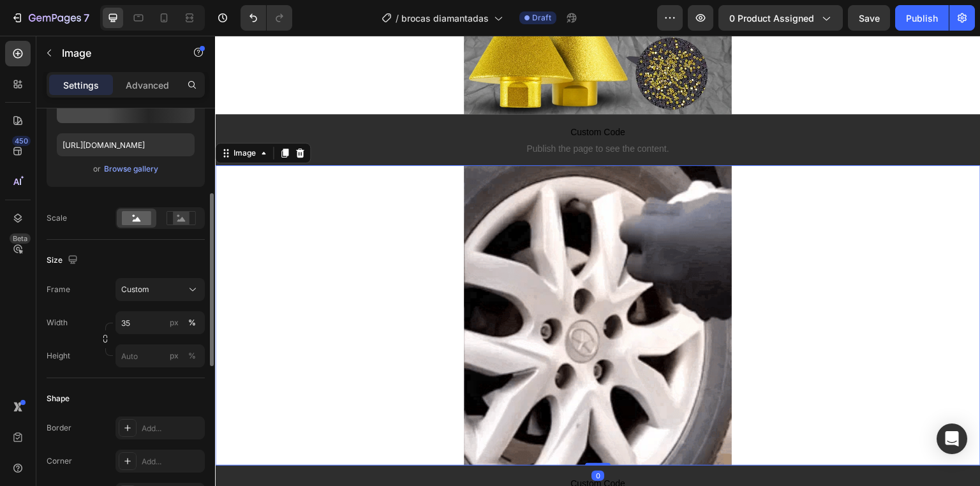 Image resolution: width=980 pixels, height=486 pixels. What do you see at coordinates (63, 260) in the screenshot?
I see `div: Size` at bounding box center [63, 260].